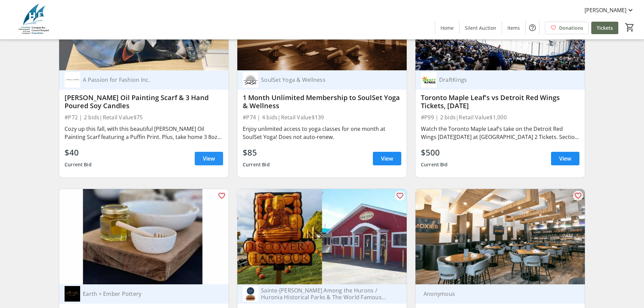 The width and height of the screenshot is (644, 308). What do you see at coordinates (144, 237) in the screenshot?
I see `img: Handmade With Love: Artisan Brie Baker & Brie Board Set` at bounding box center [144, 237].